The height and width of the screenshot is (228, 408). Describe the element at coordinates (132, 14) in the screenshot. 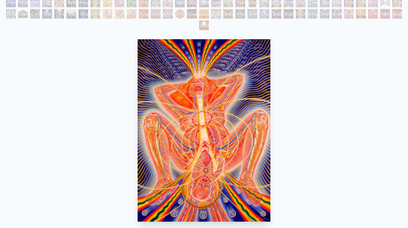

I see `div: Psychomicrograph of a Fractal Paisley Cherub Feather Tip` at that location.